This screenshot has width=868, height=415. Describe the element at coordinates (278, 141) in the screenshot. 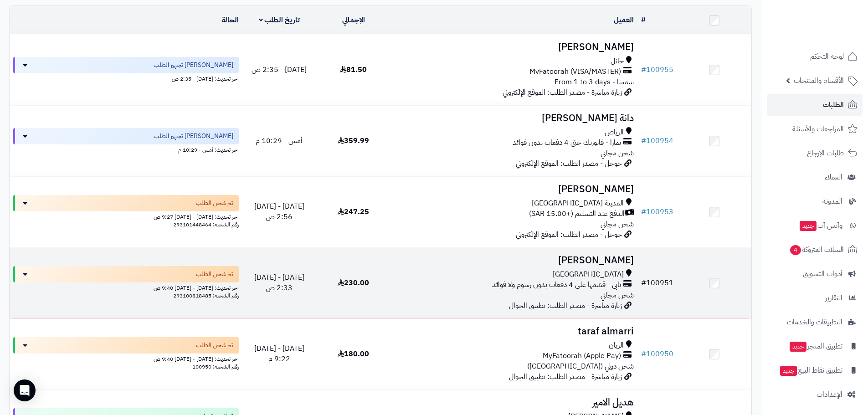

I see `span: أمس - 10:29 م` at that location.